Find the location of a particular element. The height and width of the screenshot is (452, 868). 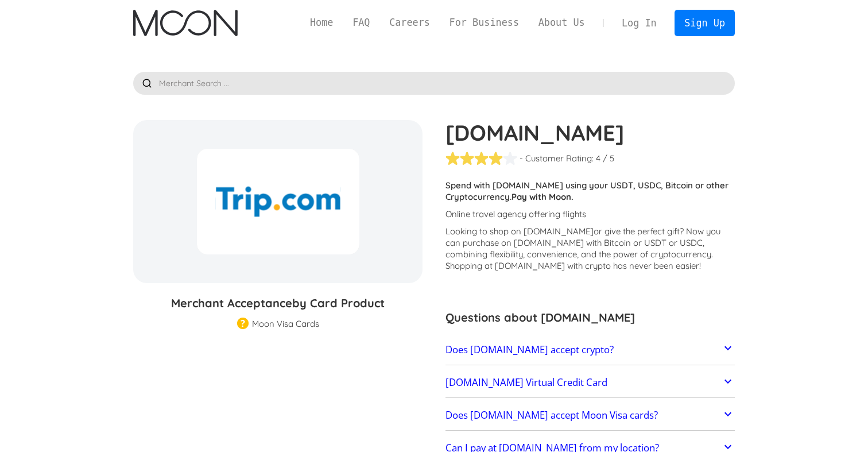

a: FAQ is located at coordinates (361, 23).